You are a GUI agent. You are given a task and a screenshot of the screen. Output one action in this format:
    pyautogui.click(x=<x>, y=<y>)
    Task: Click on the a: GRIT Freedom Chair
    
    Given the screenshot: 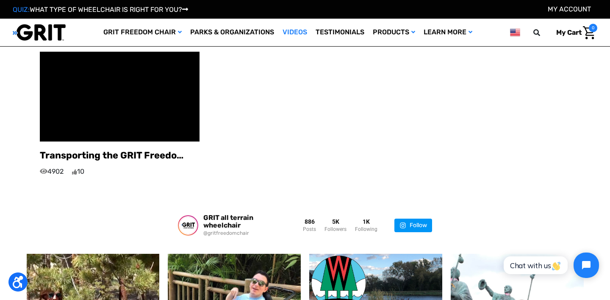 What is the action you would take?
    pyautogui.click(x=142, y=32)
    